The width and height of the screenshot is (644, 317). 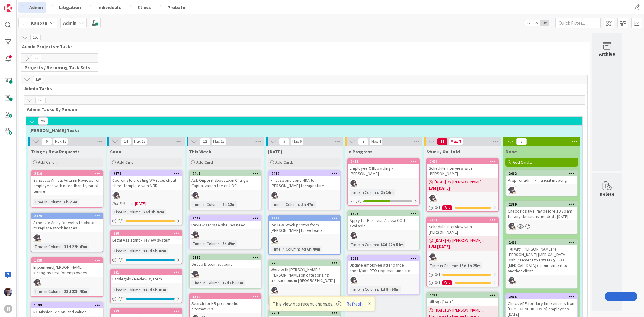 I want to click on img: ML, so click(x=8, y=292).